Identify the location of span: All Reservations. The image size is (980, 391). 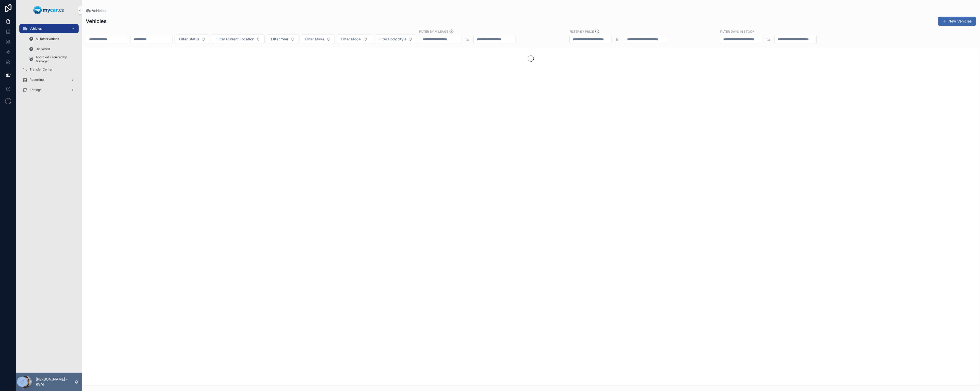
(47, 39).